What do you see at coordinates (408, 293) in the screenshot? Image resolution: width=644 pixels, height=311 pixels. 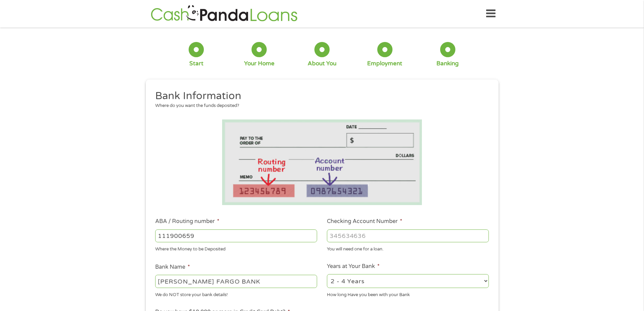 I see `div: How long Have you been with your Bank` at bounding box center [408, 293].